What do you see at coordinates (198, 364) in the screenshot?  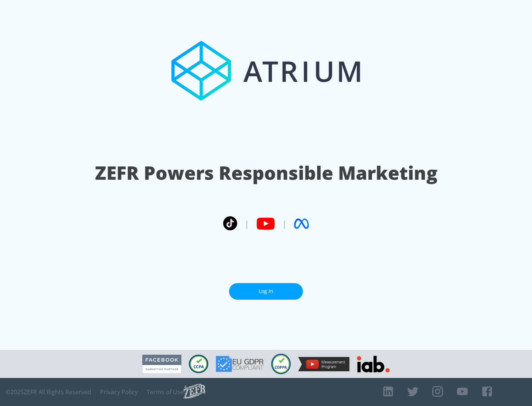 I see `img: CCPA Compliant` at bounding box center [198, 364].